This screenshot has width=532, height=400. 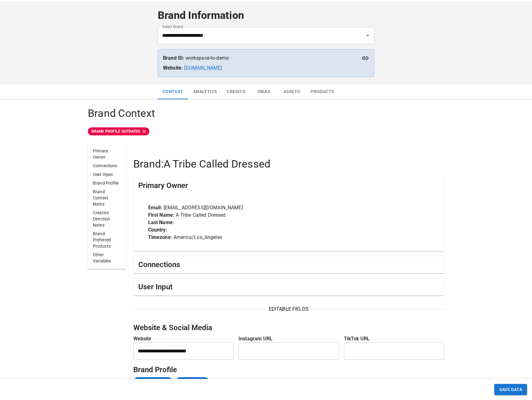 I want to click on button: Assets, so click(x=292, y=92).